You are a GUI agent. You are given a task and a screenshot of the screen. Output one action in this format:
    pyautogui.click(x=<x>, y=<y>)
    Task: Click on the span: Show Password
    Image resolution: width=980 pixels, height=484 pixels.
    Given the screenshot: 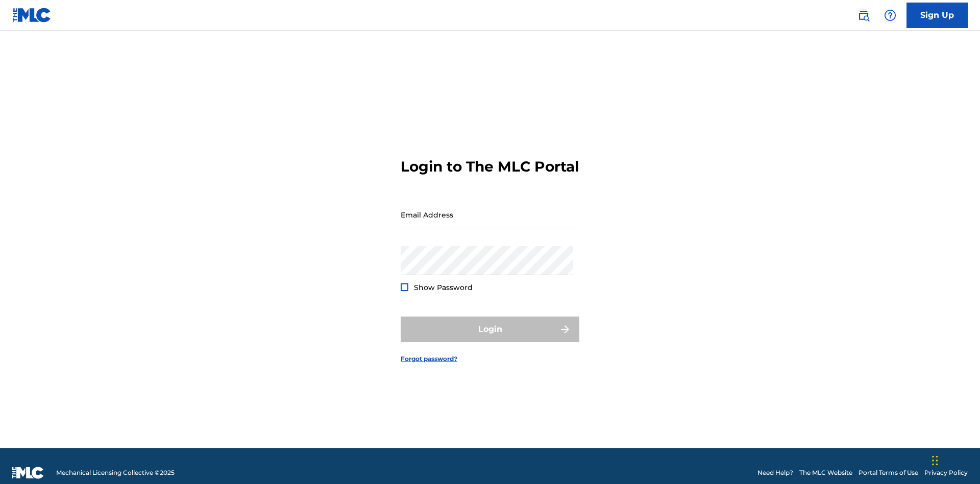 What is the action you would take?
    pyautogui.click(x=443, y=287)
    